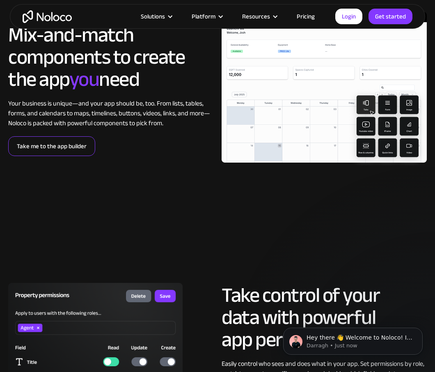  Describe the element at coordinates (47, 16) in the screenshot. I see `a: home` at that location.